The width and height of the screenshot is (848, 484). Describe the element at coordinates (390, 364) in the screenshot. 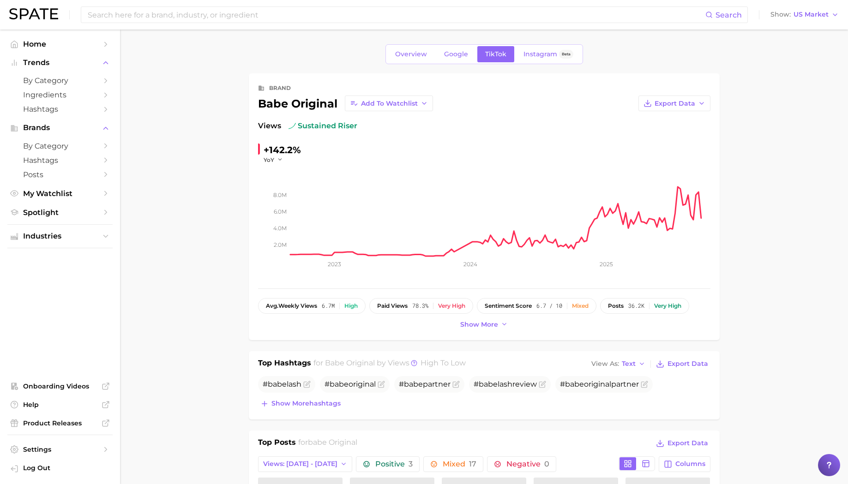

I see `h2: for by Views` at that location.